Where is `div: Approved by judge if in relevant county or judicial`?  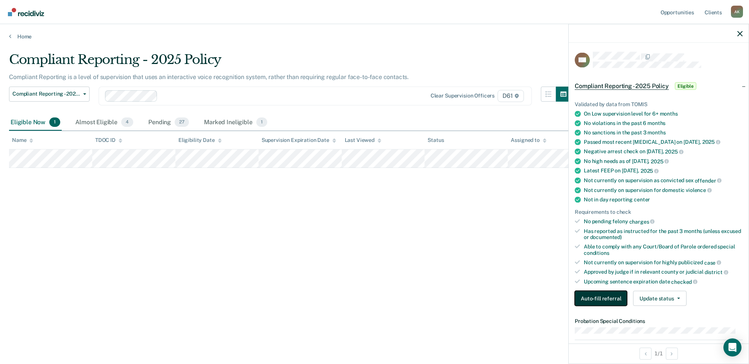
div: Approved by judge if in relevant county or judicial is located at coordinates (663, 272).